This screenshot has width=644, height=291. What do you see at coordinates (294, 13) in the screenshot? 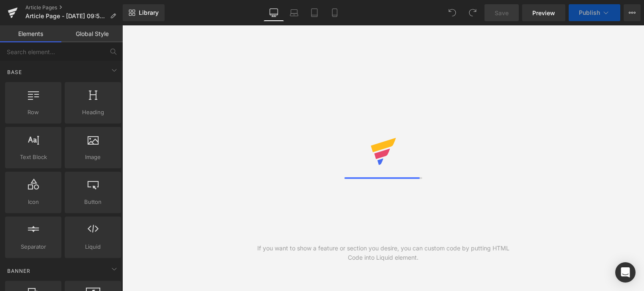
I see `a: Laptop` at bounding box center [294, 13].